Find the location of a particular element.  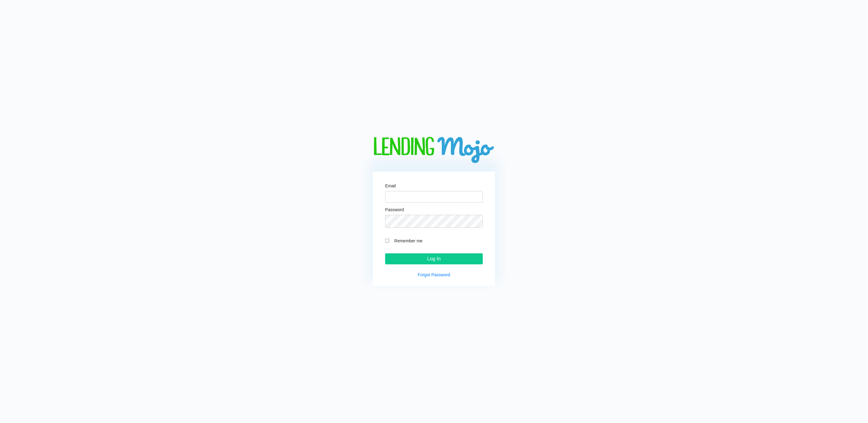

label: Remember me is located at coordinates (437, 240).